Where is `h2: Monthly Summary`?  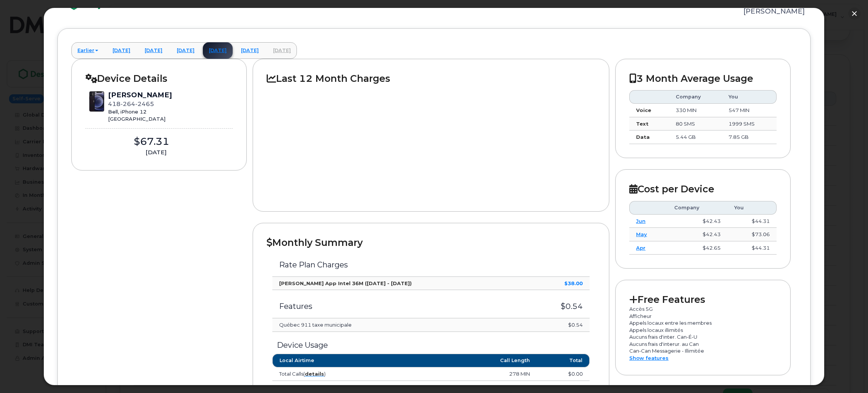
h2: Monthly Summary is located at coordinates (431, 243).